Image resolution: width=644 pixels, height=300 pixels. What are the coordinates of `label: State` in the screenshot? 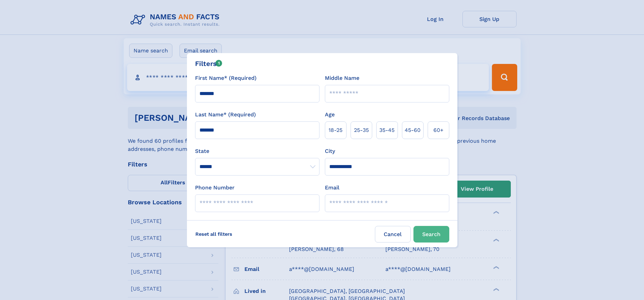 It's located at (257, 151).